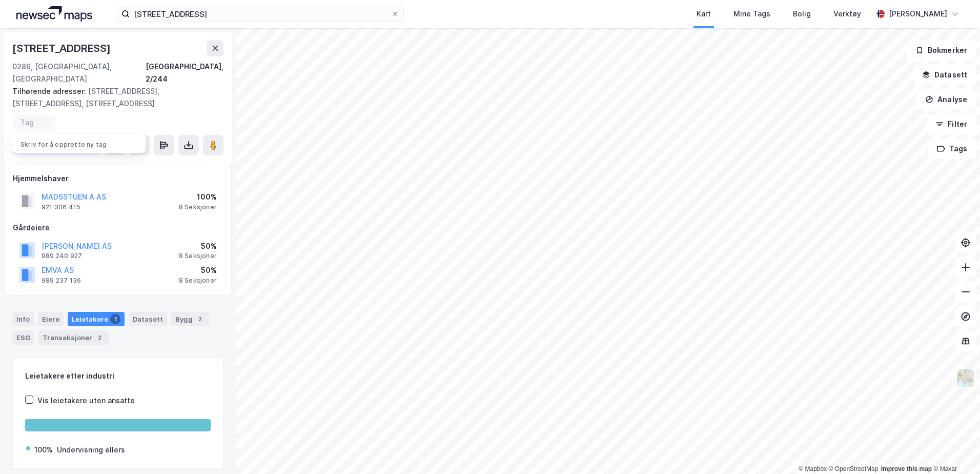  I want to click on button: Bokmerker, so click(941, 50).